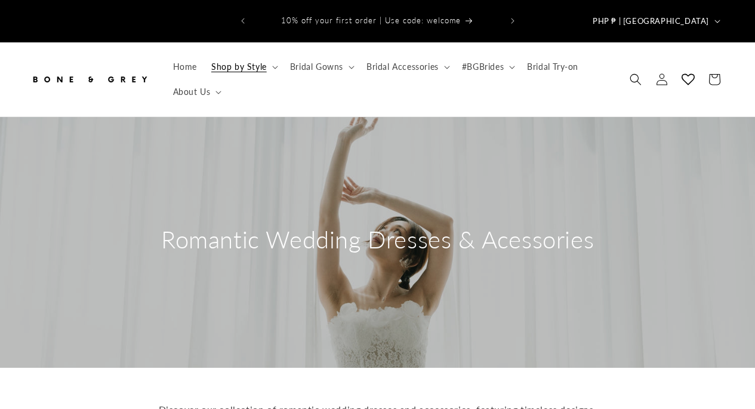 Image resolution: width=755 pixels, height=409 pixels. Describe the element at coordinates (512, 21) in the screenshot. I see `button: Next announcement` at that location.